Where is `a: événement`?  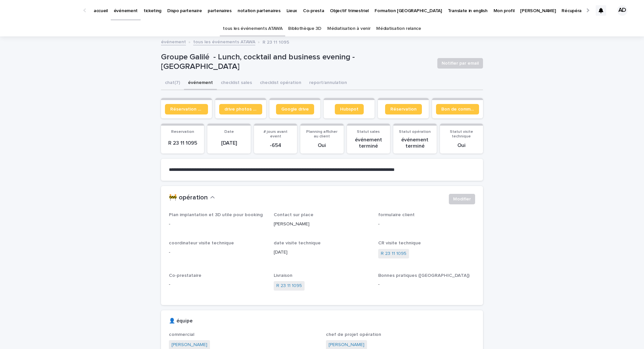
a: événement is located at coordinates (174, 42).